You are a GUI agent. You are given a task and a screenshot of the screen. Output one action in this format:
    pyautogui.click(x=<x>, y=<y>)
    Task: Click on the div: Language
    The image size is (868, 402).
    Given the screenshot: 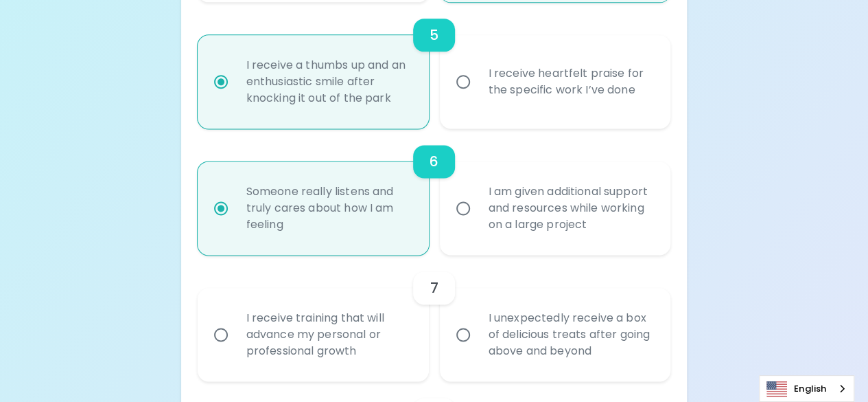 What is the action you would take?
    pyautogui.click(x=807, y=389)
    